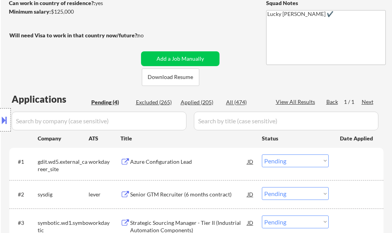 The width and height of the screenshot is (392, 233). Describe the element at coordinates (353, 102) in the screenshot. I see `div: 1 / 1` at that location.